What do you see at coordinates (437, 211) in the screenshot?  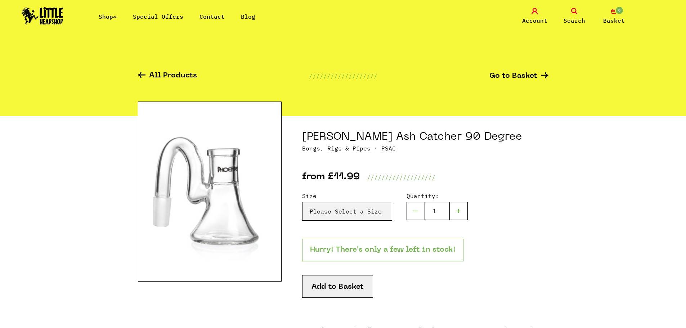 I see `input: 1` at bounding box center [437, 211].